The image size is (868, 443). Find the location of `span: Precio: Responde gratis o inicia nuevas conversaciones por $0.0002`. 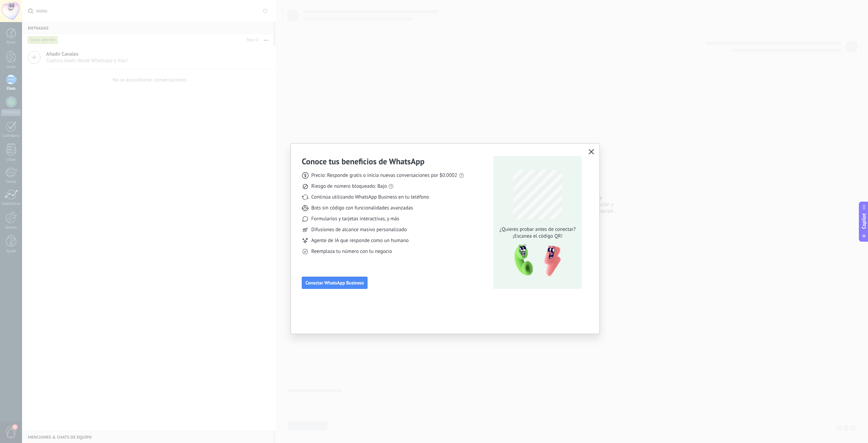

span: Precio: Responde gratis o inicia nuevas conversaciones por $0.0002 is located at coordinates (384, 175).